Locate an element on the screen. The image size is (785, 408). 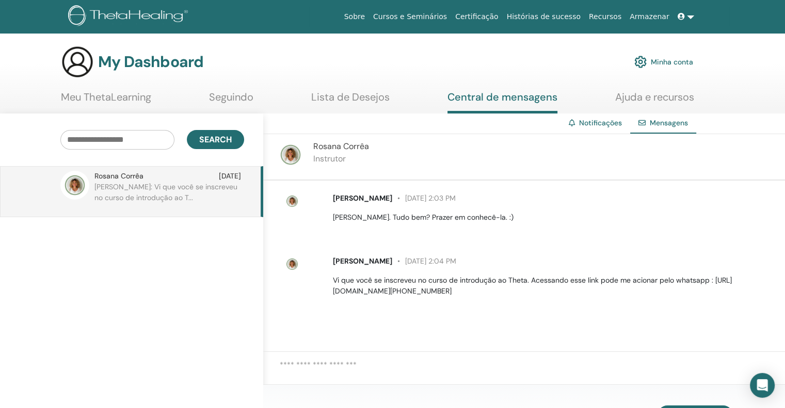
a: Certificação is located at coordinates (476, 17).